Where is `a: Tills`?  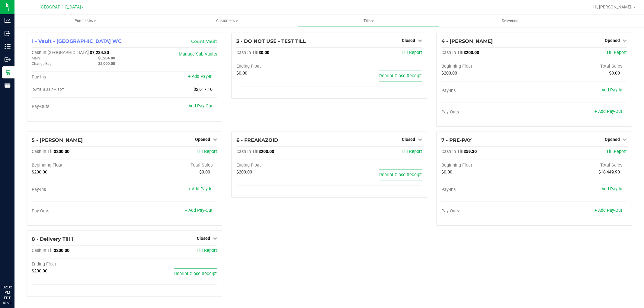
a: Tills is located at coordinates (369, 21).